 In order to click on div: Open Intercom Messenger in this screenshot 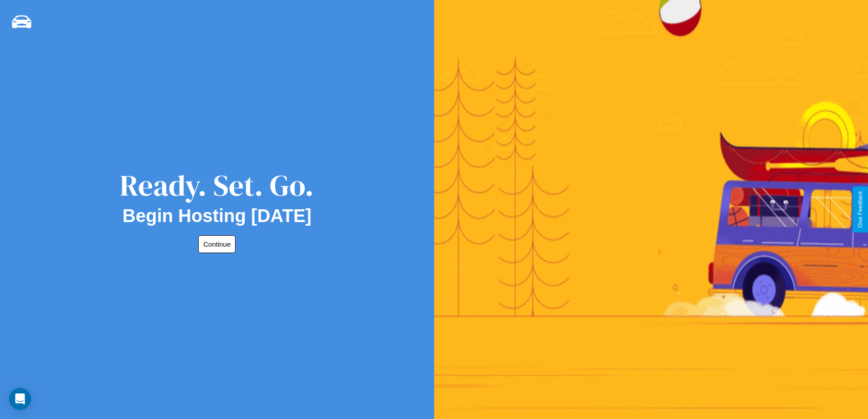, I will do `click(20, 399)`.